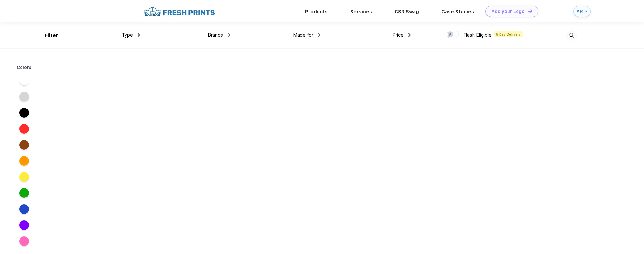 The width and height of the screenshot is (644, 254). I want to click on span: Brands, so click(215, 35).